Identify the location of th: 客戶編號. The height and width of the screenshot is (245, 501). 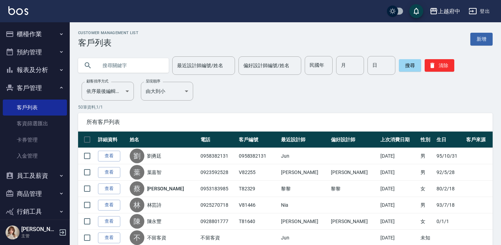
(258, 140).